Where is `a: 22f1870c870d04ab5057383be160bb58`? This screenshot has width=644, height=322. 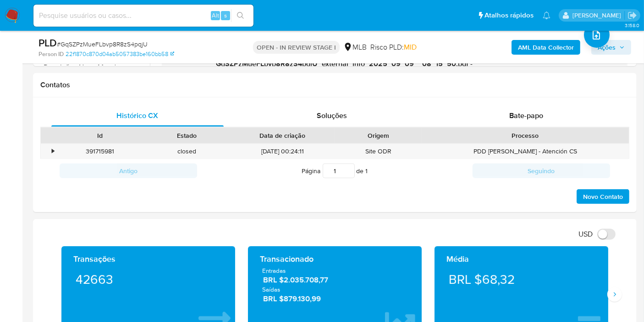 a: 22f1870c870d04ab5057383be160bb58 is located at coordinates (120, 54).